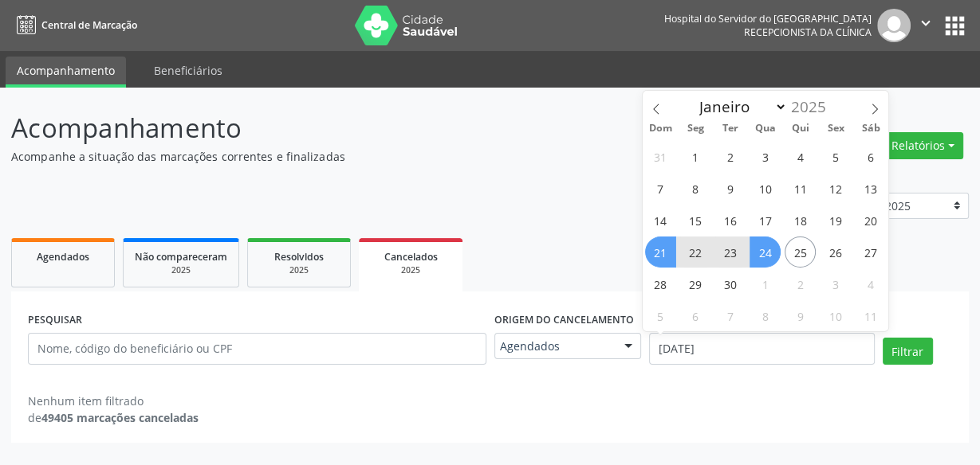 The width and height of the screenshot is (980, 465). What do you see at coordinates (954, 26) in the screenshot?
I see `button: apps` at bounding box center [954, 26].